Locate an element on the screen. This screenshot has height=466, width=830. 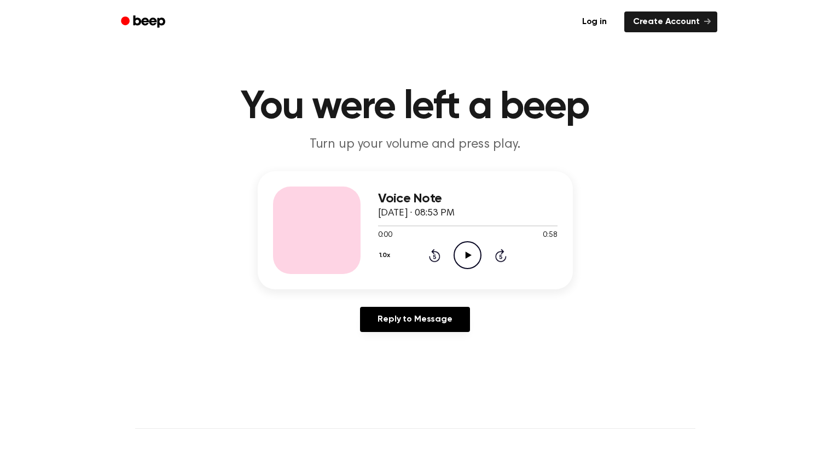
a: Create Account is located at coordinates (671, 22).